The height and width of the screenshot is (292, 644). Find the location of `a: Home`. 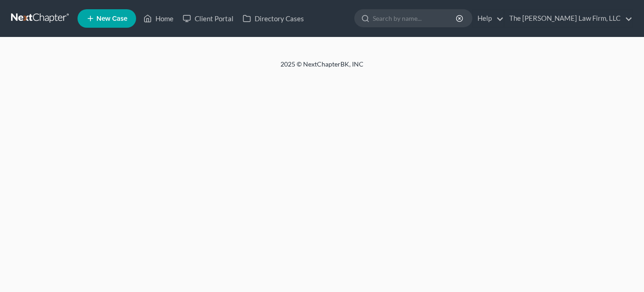

a: Home is located at coordinates (159, 19).